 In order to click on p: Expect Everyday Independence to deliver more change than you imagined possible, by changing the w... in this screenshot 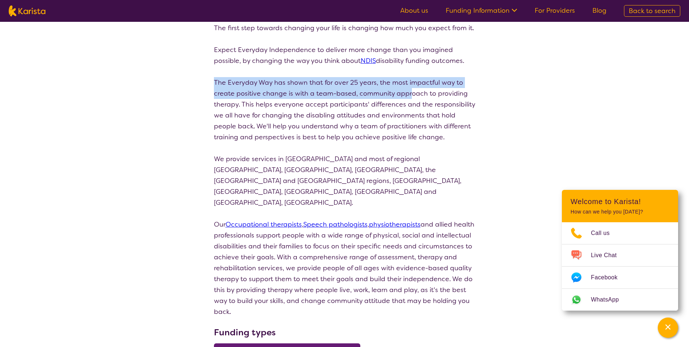, I will do `click(345, 55)`.